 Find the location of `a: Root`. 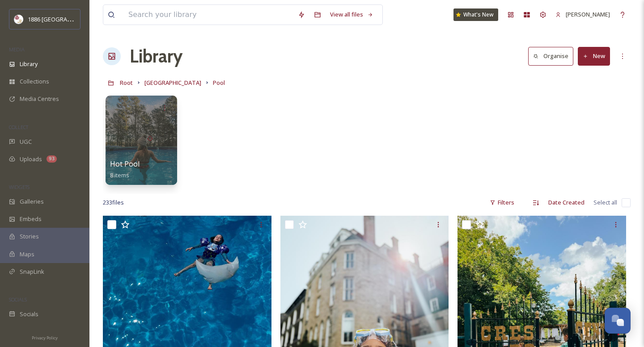

a: Root is located at coordinates (126, 83).